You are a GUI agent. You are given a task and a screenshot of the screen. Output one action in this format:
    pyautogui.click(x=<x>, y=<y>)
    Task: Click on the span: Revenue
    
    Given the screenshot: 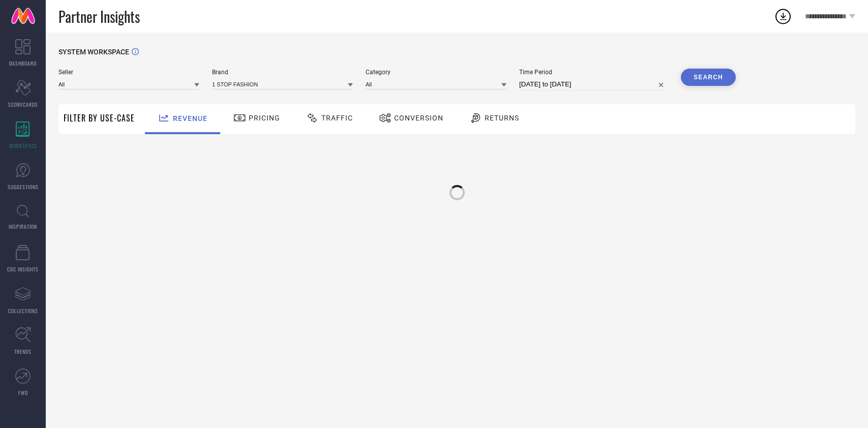 What is the action you would take?
    pyautogui.click(x=190, y=119)
    